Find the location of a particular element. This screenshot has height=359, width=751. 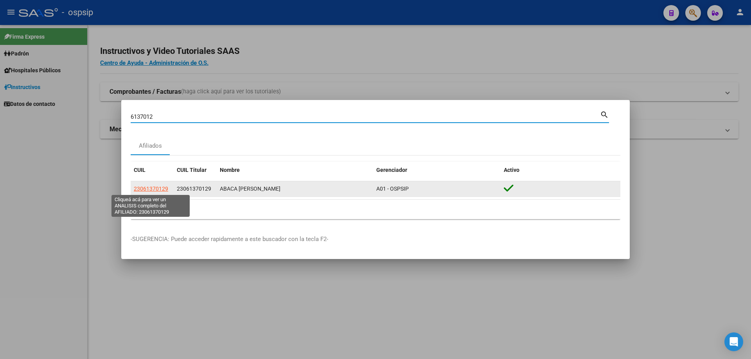

div: 1 total is located at coordinates (375, 210).